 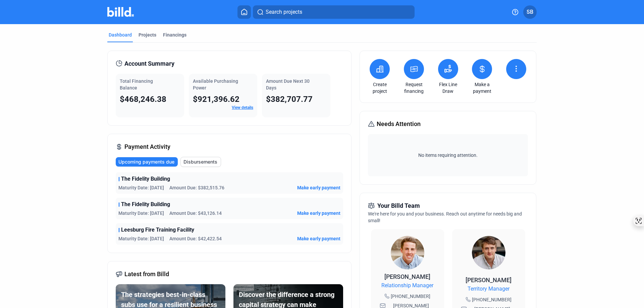 What do you see at coordinates (120, 35) in the screenshot?
I see `div: Dashboard` at bounding box center [120, 35].